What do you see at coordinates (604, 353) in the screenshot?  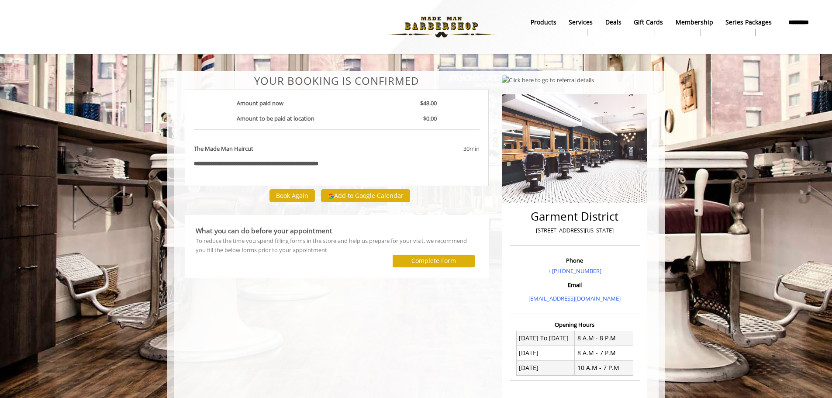 I see `td: 8 A.M - 7 P.M` at bounding box center [604, 353].